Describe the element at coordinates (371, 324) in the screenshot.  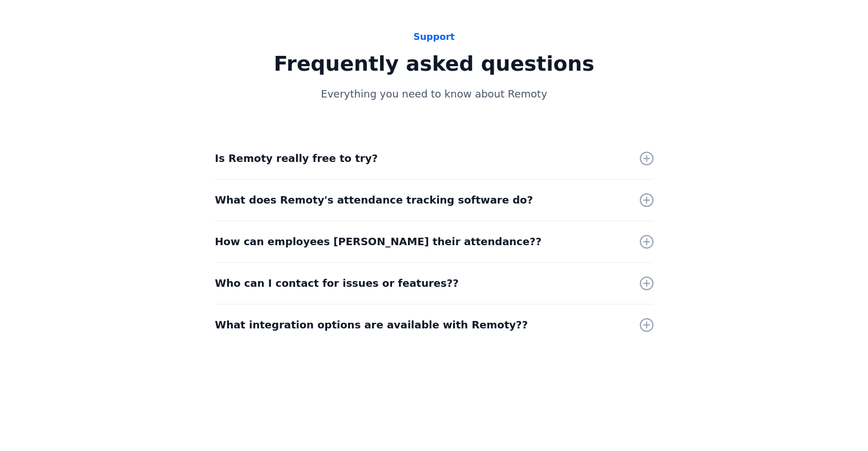
I see `strong: What integration options are available with Remoty??` at that location.